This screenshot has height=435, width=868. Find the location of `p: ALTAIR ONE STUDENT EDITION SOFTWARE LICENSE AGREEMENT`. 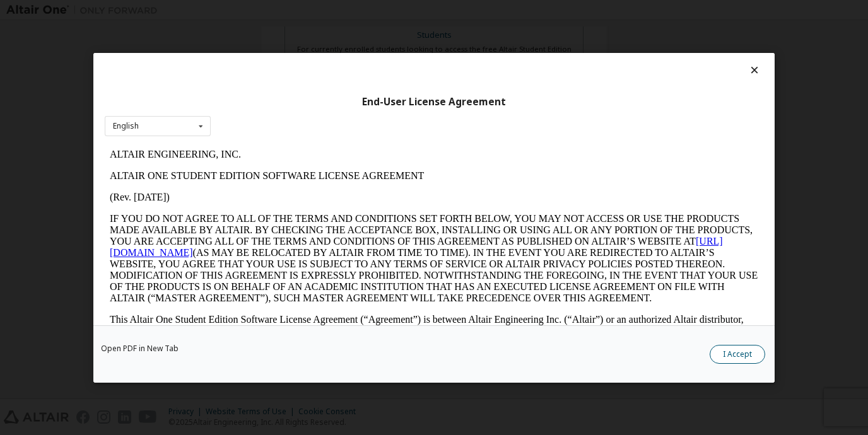

p: ALTAIR ONE STUDENT EDITION SOFTWARE LICENSE AGREEMENT is located at coordinates (329, 32).